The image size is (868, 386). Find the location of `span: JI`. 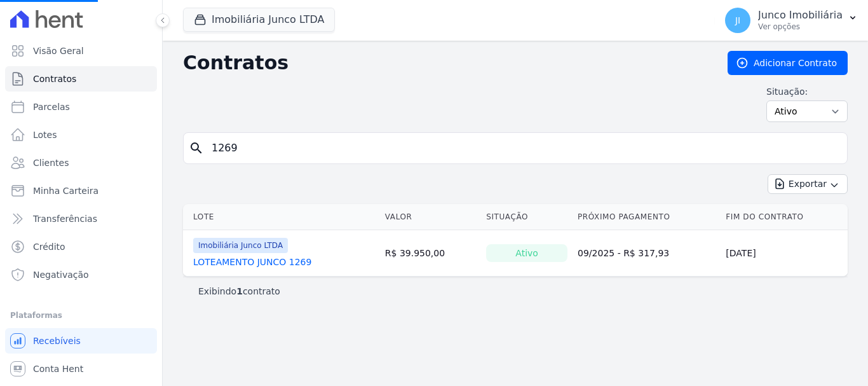

span: JI is located at coordinates (738, 21).